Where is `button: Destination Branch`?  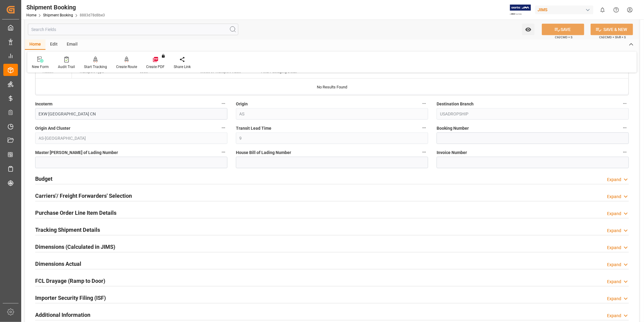 button: Destination Branch is located at coordinates (625, 103).